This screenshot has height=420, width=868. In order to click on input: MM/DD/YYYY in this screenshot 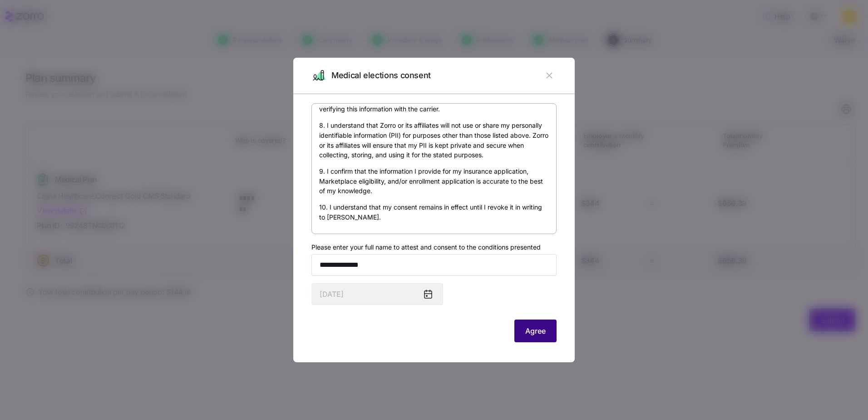, I will do `click(377, 294)`.